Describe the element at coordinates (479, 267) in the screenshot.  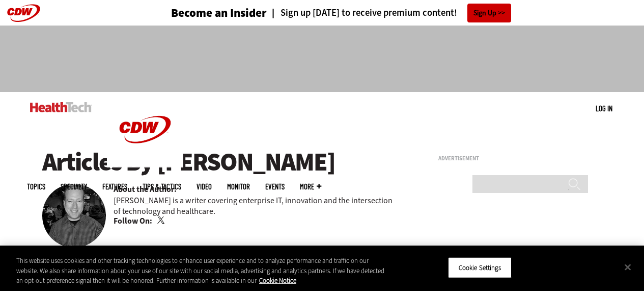
I see `button: Cookie Settings` at that location.